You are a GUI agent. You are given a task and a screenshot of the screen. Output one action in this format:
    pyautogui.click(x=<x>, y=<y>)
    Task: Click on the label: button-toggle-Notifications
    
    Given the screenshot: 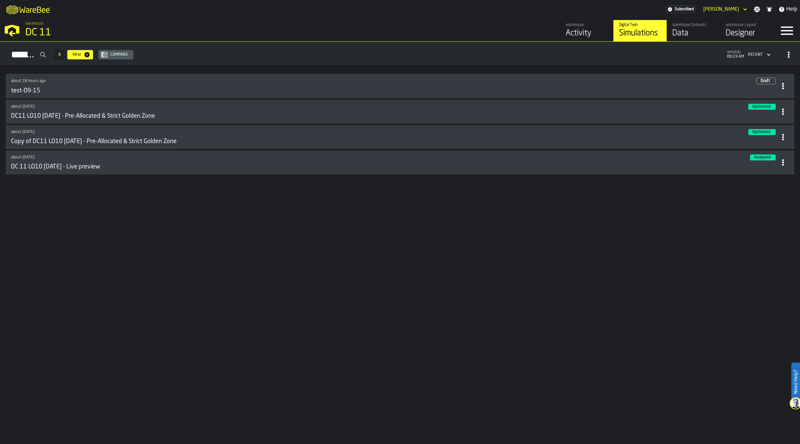 What is the action you would take?
    pyautogui.click(x=770, y=9)
    